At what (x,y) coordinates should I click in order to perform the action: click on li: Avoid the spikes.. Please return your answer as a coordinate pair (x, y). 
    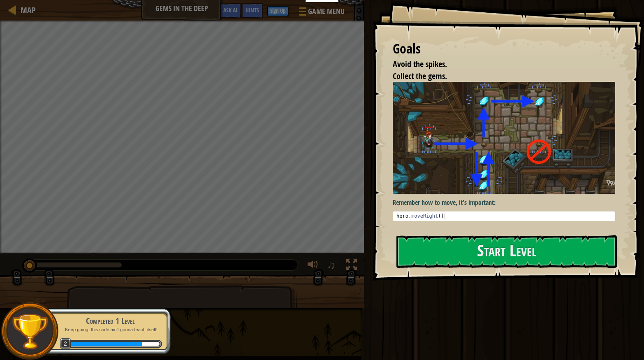
    Looking at the image, I should click on (498, 64).